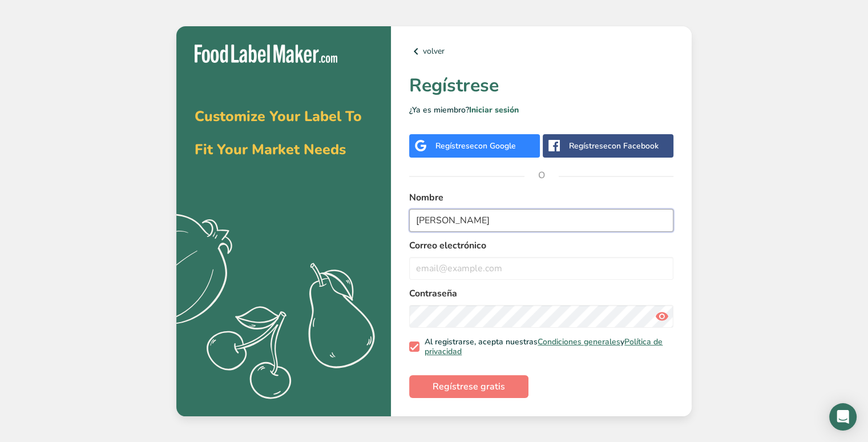 This screenshot has height=442, width=868. What do you see at coordinates (495, 145) in the screenshot?
I see `span: con Google` at bounding box center [495, 145].